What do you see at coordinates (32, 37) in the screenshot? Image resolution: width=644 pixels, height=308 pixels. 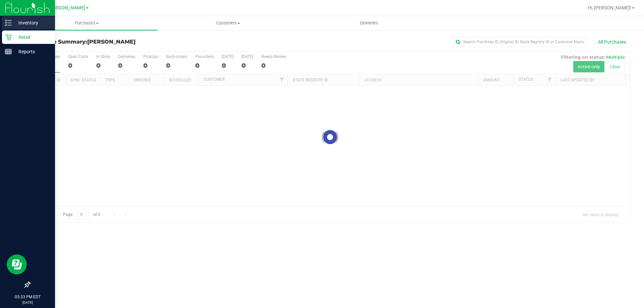 I see `p: Retail` at bounding box center [32, 37].